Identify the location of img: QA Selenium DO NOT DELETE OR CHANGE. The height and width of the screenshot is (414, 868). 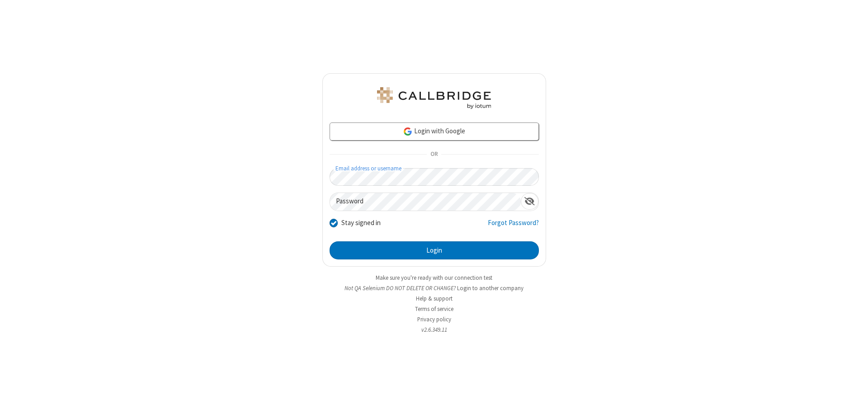
(434, 98).